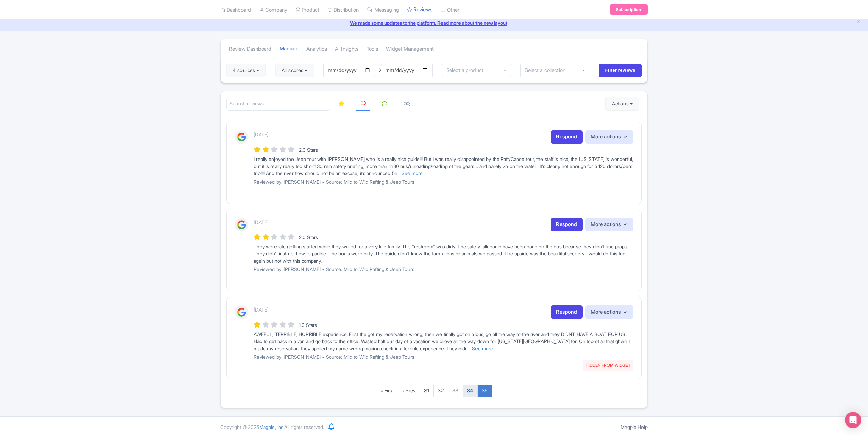 The width and height of the screenshot is (868, 435). Describe the element at coordinates (434, 23) in the screenshot. I see `a: We made some updates to the platform. Read more about the new layout` at that location.